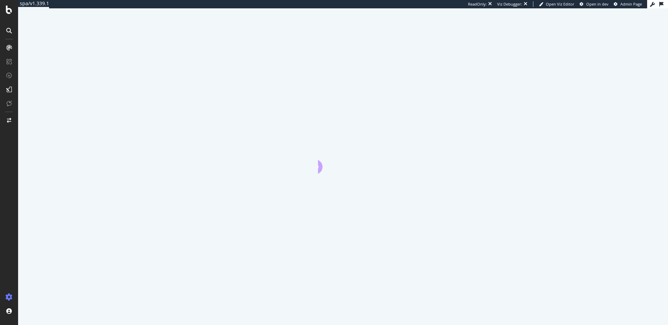  I want to click on div: animation, so click(343, 161).